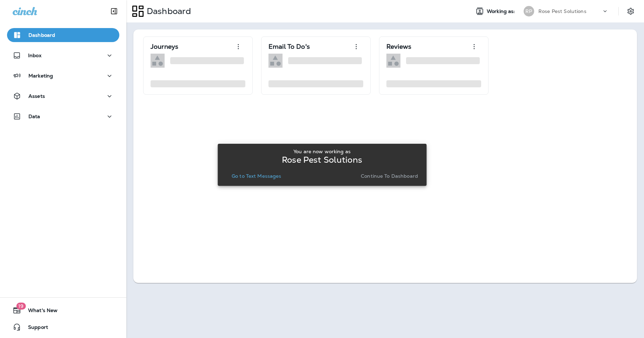  Describe the element at coordinates (322, 152) in the screenshot. I see `p: You are now working as` at that location.